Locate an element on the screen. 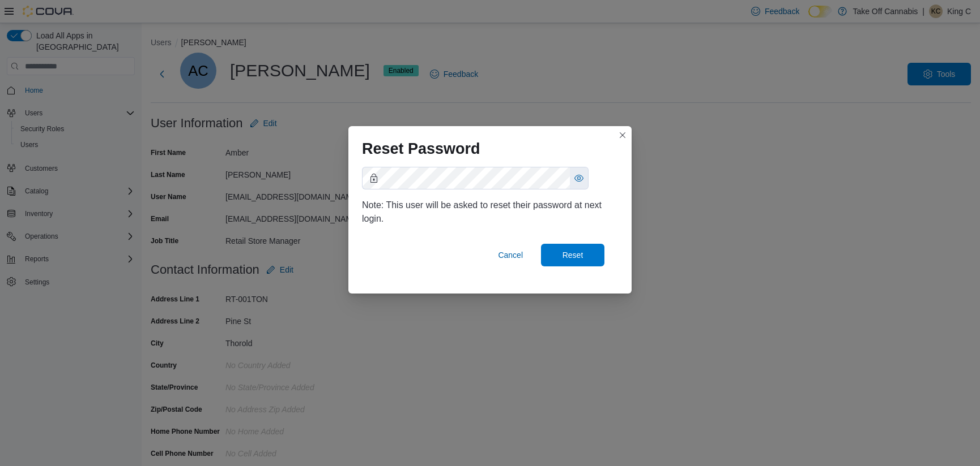 This screenshot has height=466, width=980. button: Closes this modal window is located at coordinates (623, 135).